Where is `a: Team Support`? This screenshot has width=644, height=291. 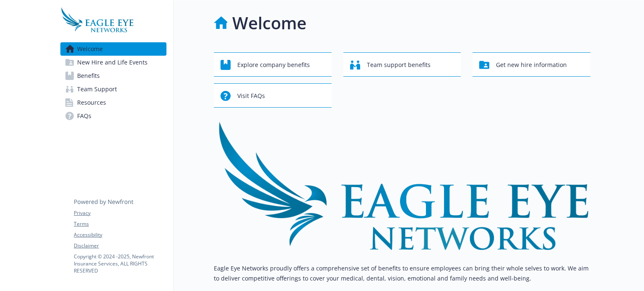 a: Team Support is located at coordinates (113, 89).